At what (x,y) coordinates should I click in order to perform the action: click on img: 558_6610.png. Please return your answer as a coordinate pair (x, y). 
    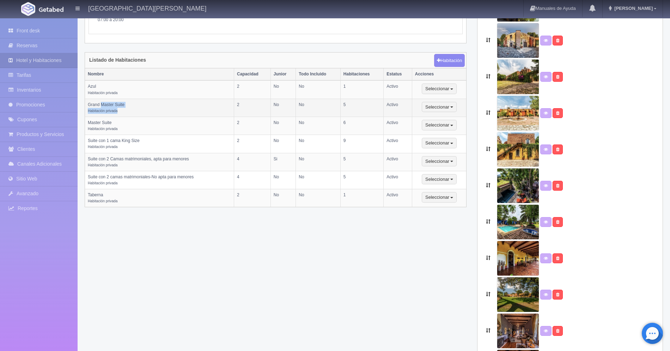
    Looking at the image, I should click on (518, 113).